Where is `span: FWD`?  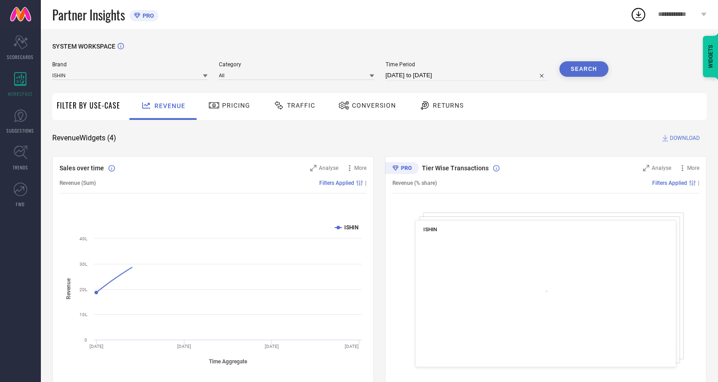
span: FWD is located at coordinates (20, 204).